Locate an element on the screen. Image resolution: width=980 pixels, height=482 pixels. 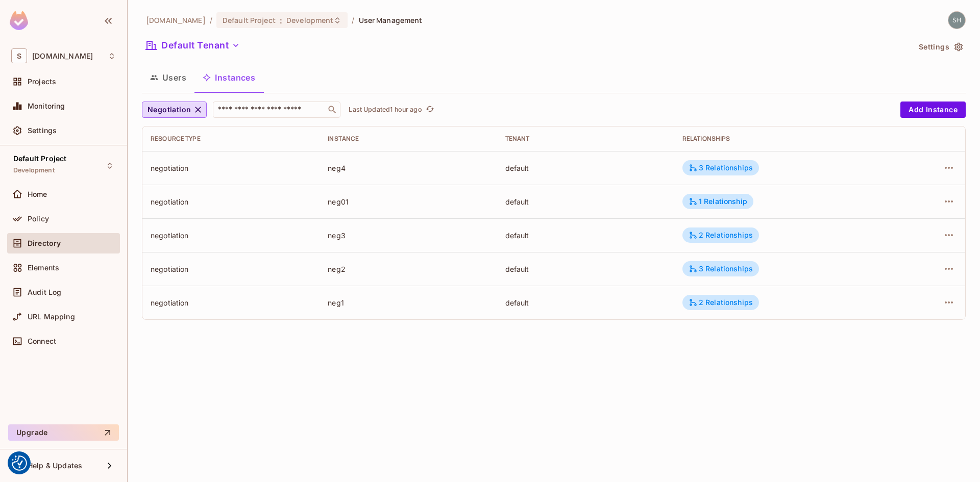
button: Negotiation is located at coordinates (174, 109).